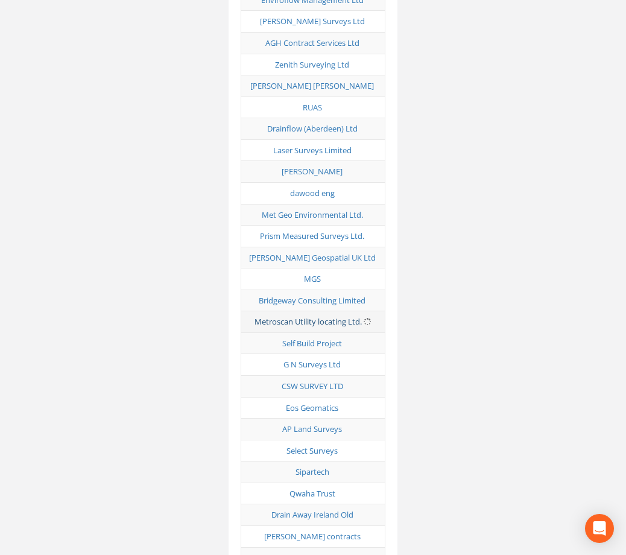 The width and height of the screenshot is (626, 555). I want to click on a: Sipartech, so click(312, 472).